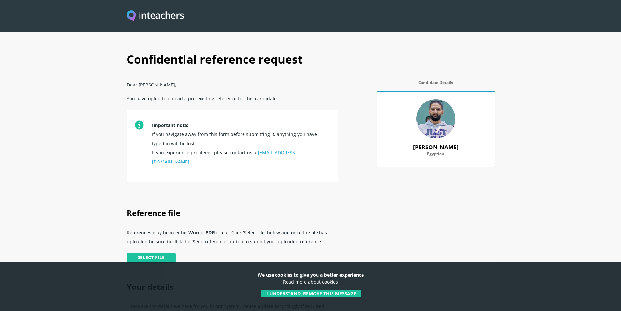 The image size is (621, 311). I want to click on p: You have opted to upload a pre-existing reference for this candidate., so click(233, 100).